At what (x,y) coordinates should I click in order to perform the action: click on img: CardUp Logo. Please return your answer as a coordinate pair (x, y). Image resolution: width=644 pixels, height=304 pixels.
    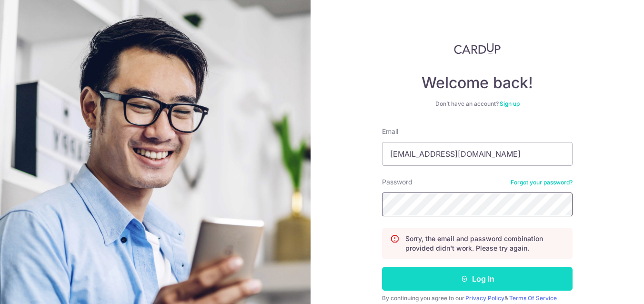
    Looking at the image, I should click on (478, 48).